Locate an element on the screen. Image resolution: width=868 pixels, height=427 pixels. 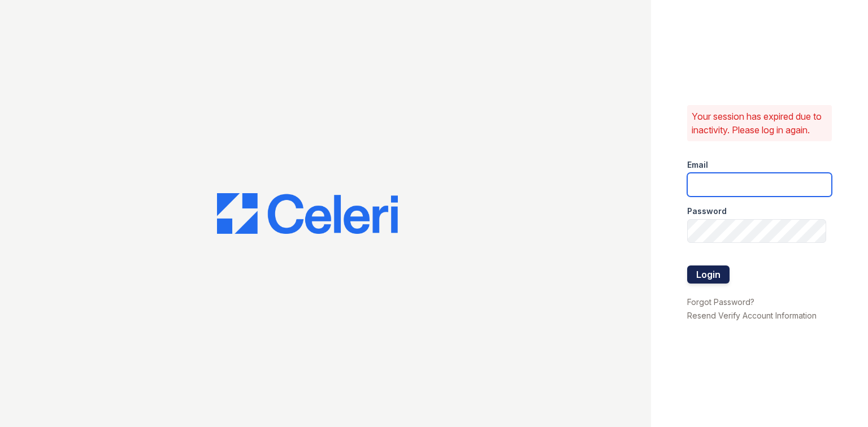
a: Forgot Password? is located at coordinates (720, 302).